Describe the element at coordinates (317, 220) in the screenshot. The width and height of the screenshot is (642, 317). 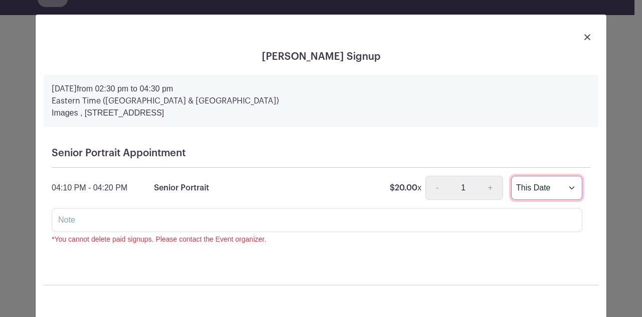
I see `input: Note` at that location.